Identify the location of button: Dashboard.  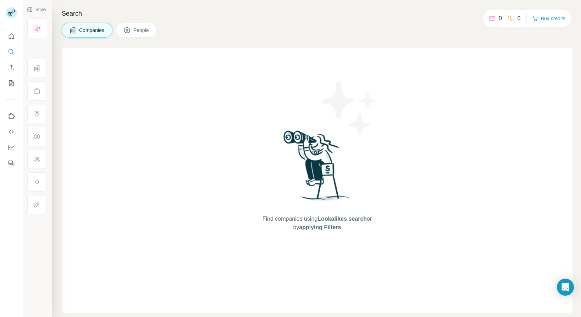
(11, 147).